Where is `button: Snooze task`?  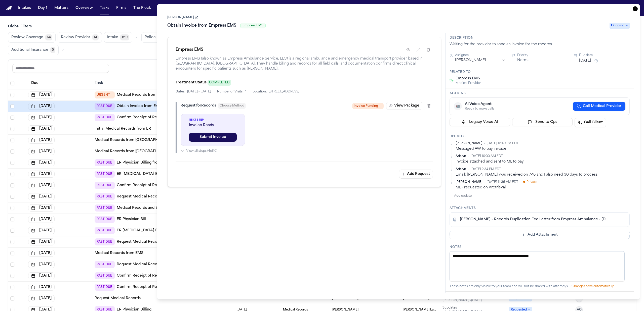
button: Snooze task is located at coordinates (596, 61).